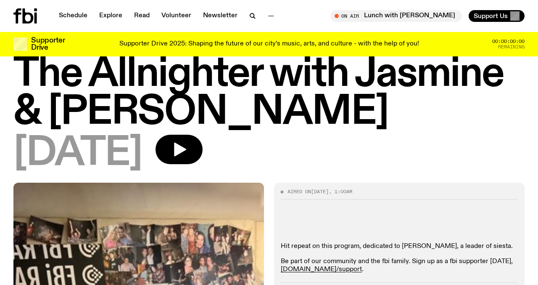 The image size is (538, 285). I want to click on a: Volunteer, so click(176, 16).